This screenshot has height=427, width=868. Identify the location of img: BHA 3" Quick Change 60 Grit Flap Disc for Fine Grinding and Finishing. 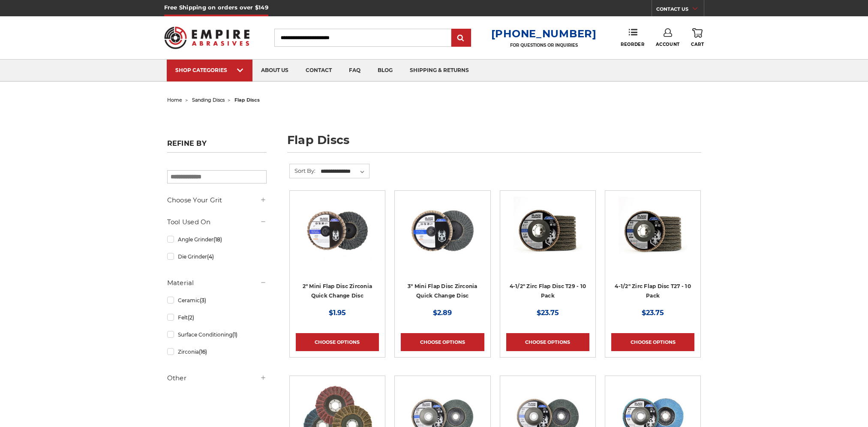
(442, 231).